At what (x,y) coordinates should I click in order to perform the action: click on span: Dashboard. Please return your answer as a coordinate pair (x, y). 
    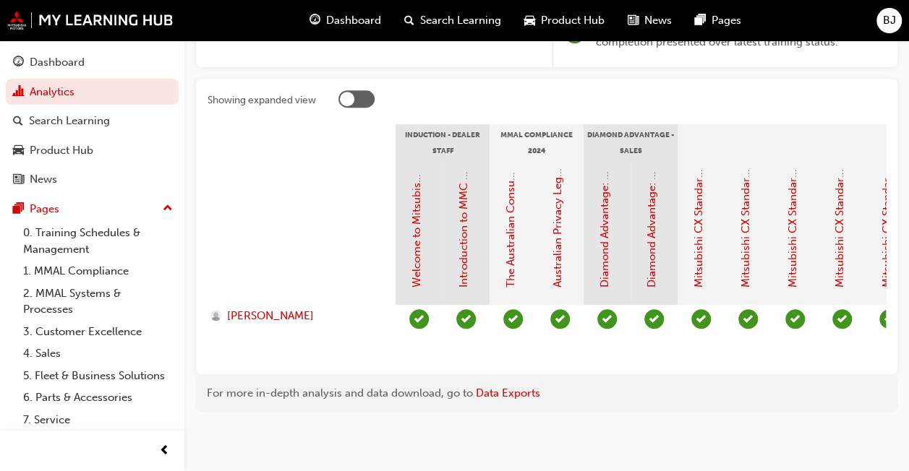
    Looking at the image, I should click on (354, 20).